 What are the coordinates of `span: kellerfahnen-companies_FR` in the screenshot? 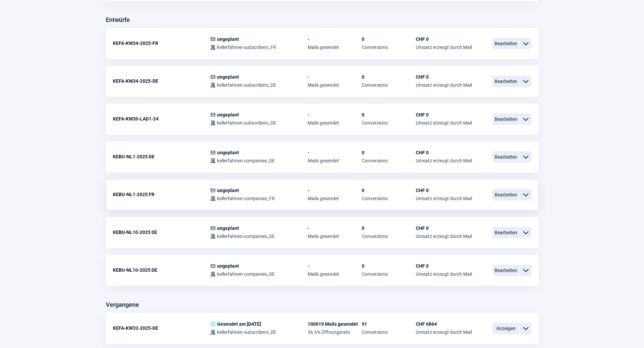 It's located at (246, 199).